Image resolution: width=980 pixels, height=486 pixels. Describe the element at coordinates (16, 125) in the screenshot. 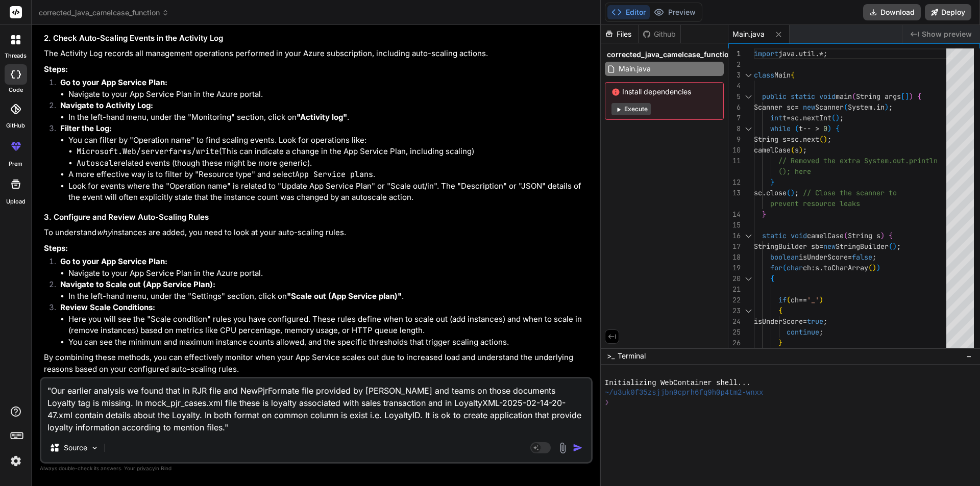

I see `label: GitHub` at that location.